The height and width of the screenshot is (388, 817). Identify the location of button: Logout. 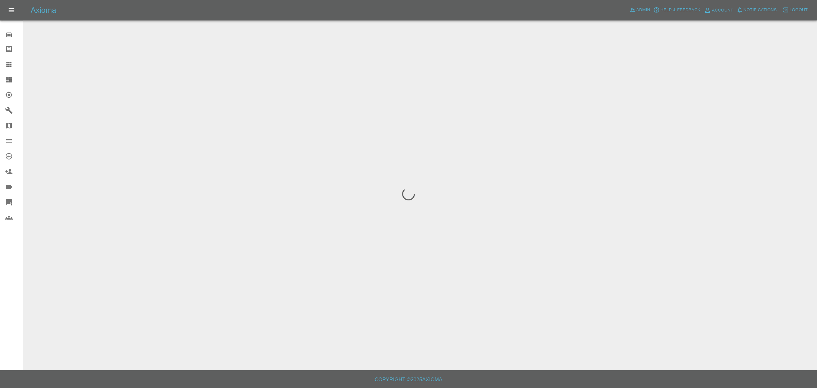
(795, 10).